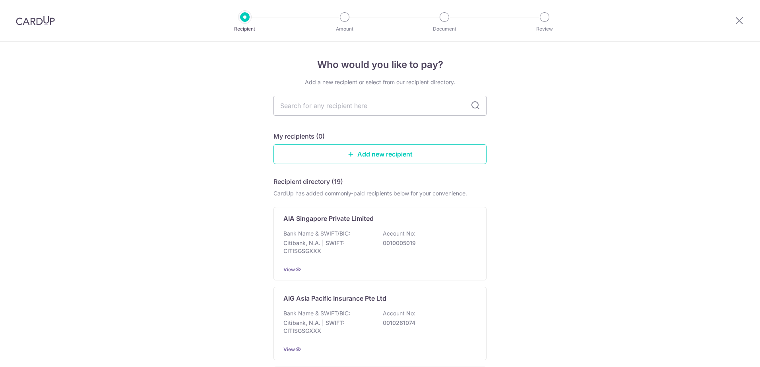 The width and height of the screenshot is (760, 367). Describe the element at coordinates (427, 323) in the screenshot. I see `p: 0010261074` at that location.